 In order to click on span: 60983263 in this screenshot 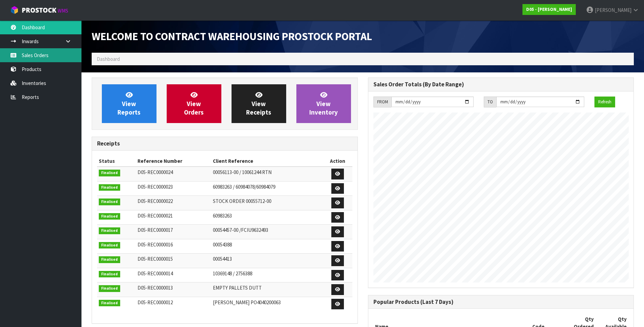, I will do `click(223, 216)`.